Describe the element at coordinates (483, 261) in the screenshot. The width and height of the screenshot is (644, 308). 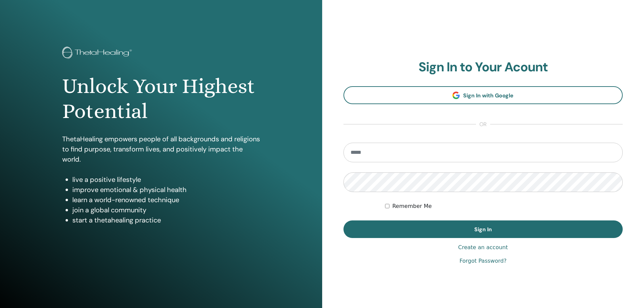
I see `a: Forgot Password?` at that location.